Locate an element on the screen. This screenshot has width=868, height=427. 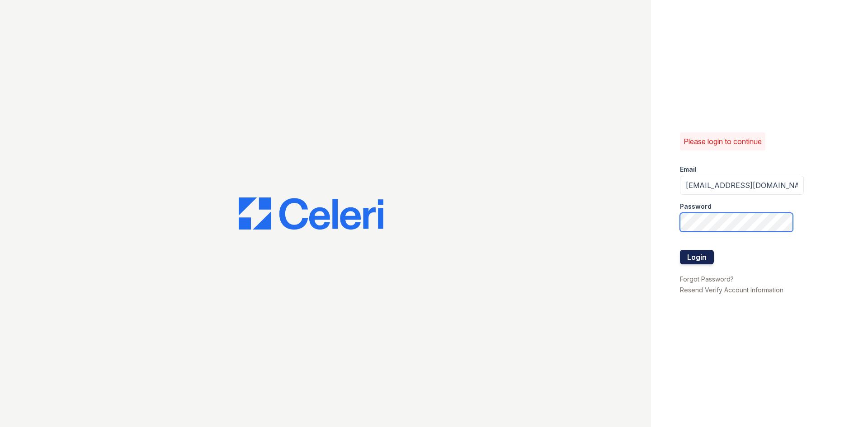
p: Please login to continue is located at coordinates (723, 142).